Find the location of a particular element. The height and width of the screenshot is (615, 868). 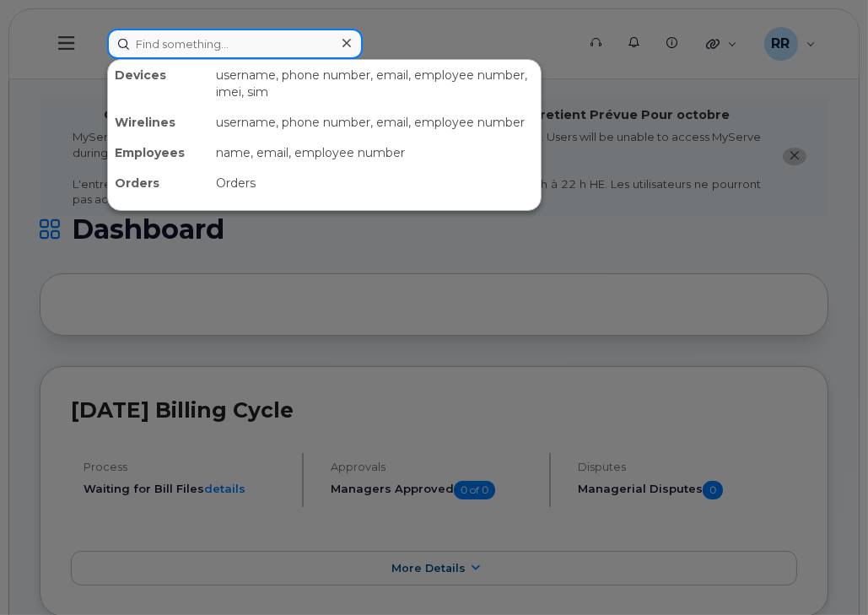

div: Employees is located at coordinates (159, 153).